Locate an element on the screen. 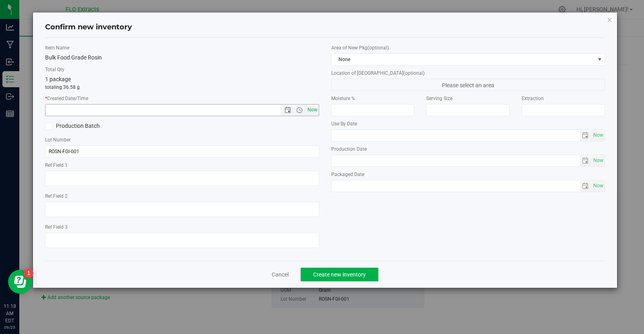  label: Packaged Date is located at coordinates (468, 175).